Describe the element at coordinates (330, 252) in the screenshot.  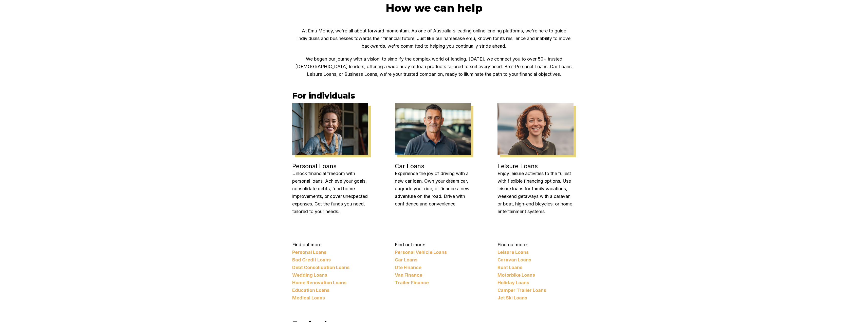
I see `a: Personal Loans` at that location.